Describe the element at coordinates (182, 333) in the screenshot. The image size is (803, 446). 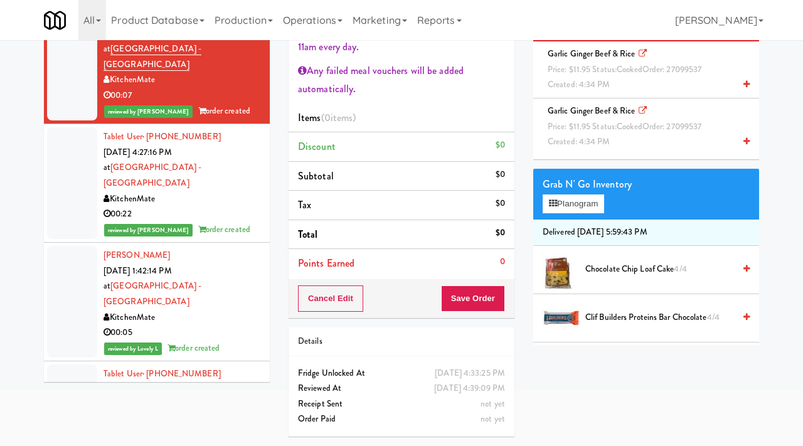
I see `div: 00:05` at that location.